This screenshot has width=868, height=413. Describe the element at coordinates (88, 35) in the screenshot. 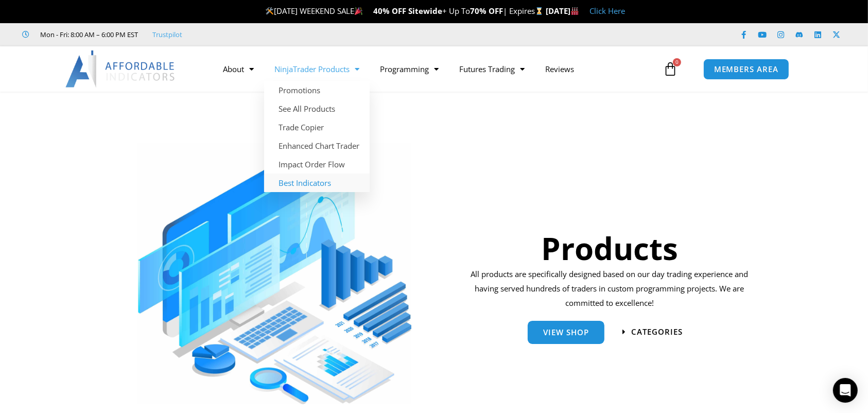

I see `span: Mon - Fri: 8:00 AM – 6:00 PM EST` at that location.